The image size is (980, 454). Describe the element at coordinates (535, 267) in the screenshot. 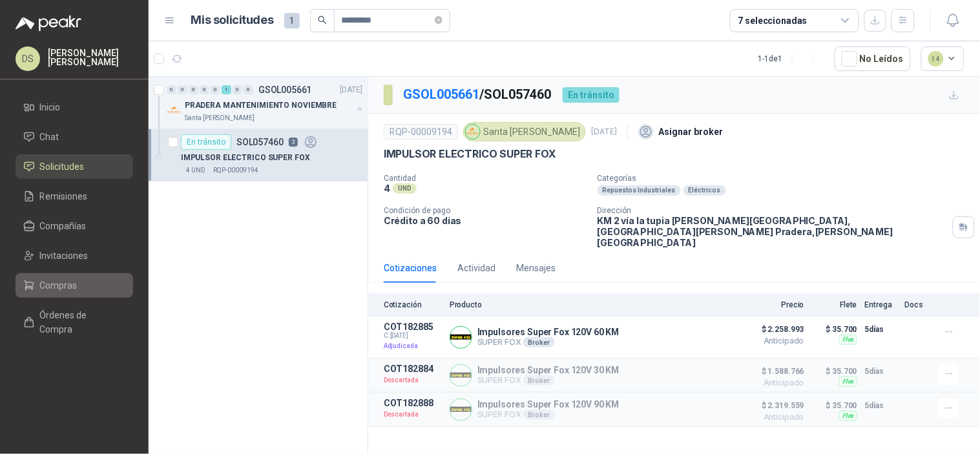

I see `div: Mensajes` at that location.